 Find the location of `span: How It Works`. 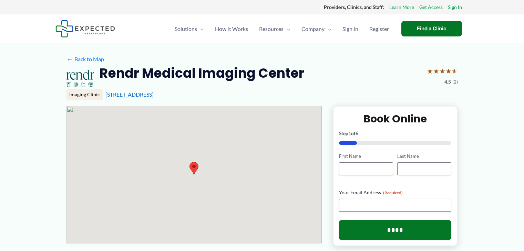

span: How It Works is located at coordinates (231, 29).